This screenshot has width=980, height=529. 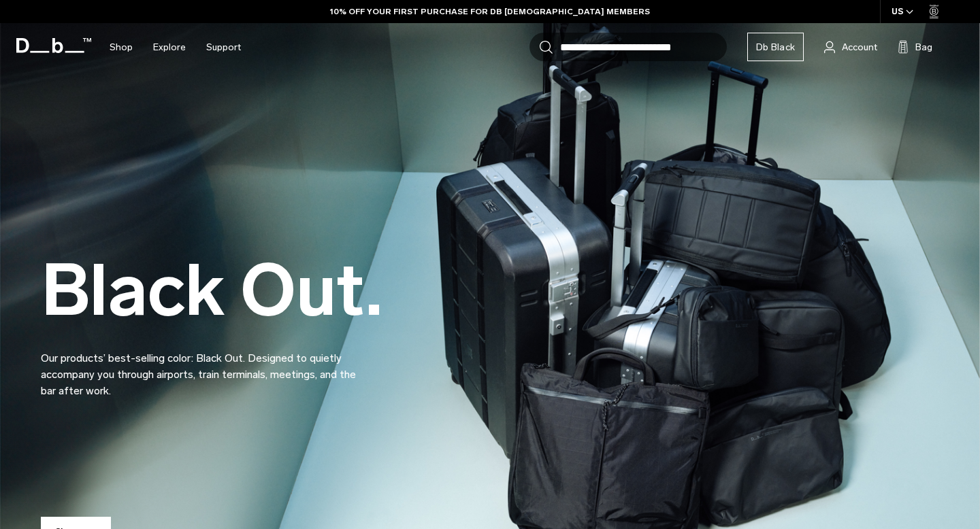 What do you see at coordinates (859, 47) in the screenshot?
I see `span: Account` at bounding box center [859, 47].